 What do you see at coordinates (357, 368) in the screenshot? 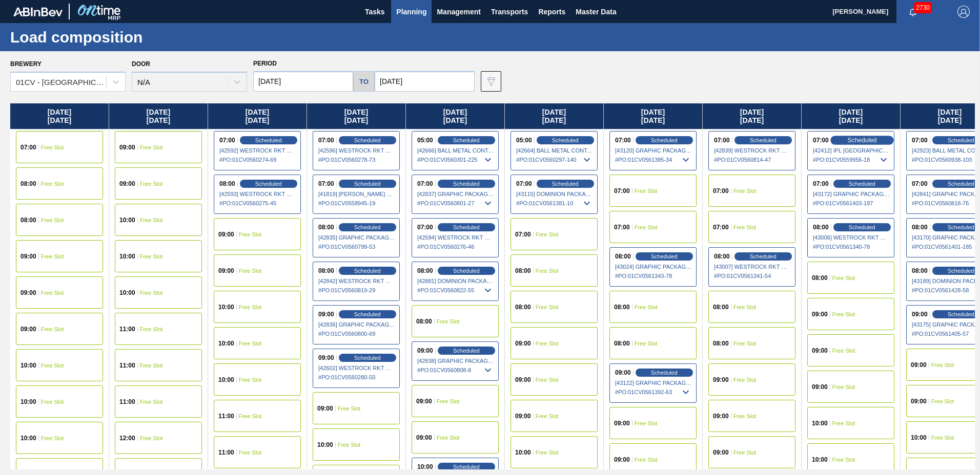
I see `span: [42602] WESTROCK RKT COMPANY CORRUGATE - 0008365594` at bounding box center [357, 368].